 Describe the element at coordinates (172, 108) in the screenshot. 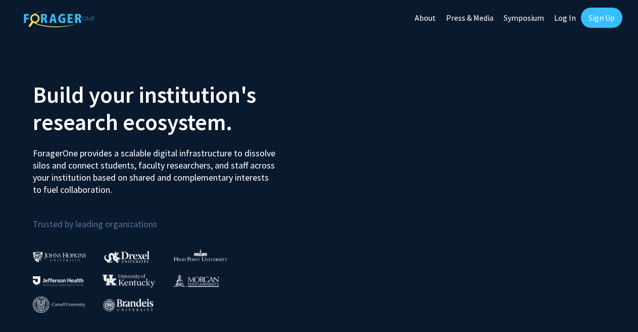

I see `h2: Build your institution's research ecosystem.` at that location.